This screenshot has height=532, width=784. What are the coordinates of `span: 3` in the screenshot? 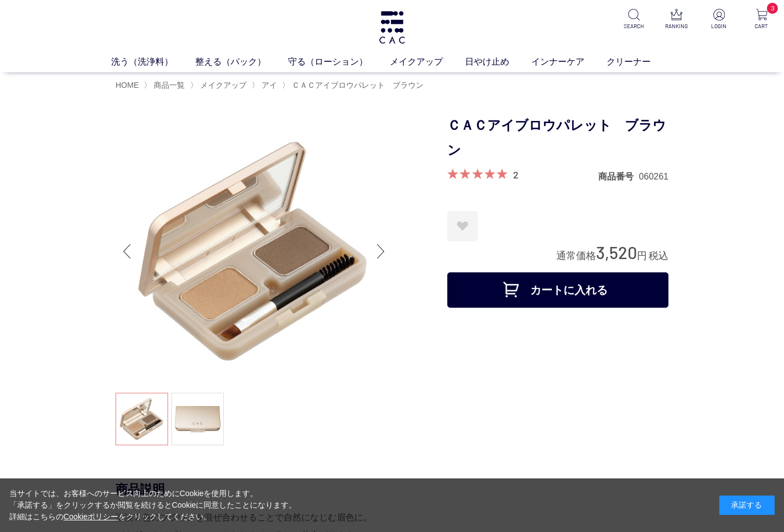 It's located at (773, 8).